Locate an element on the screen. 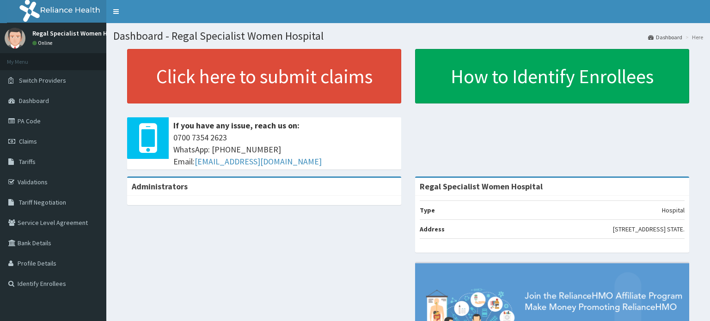 This screenshot has height=321, width=710. span: Tariff Negotiation is located at coordinates (43, 203).